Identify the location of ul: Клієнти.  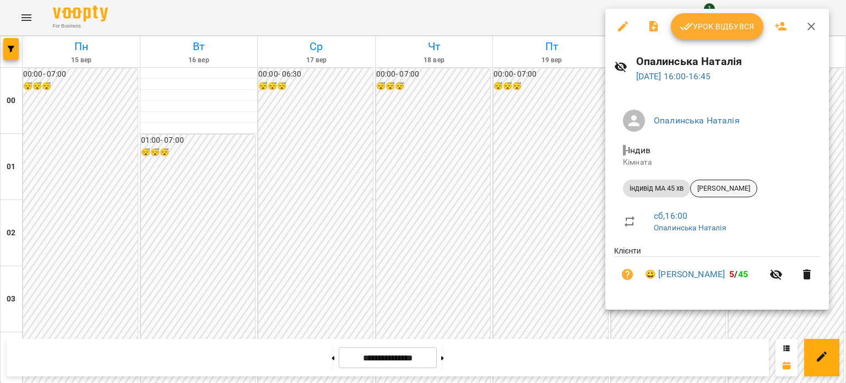
(717, 270).